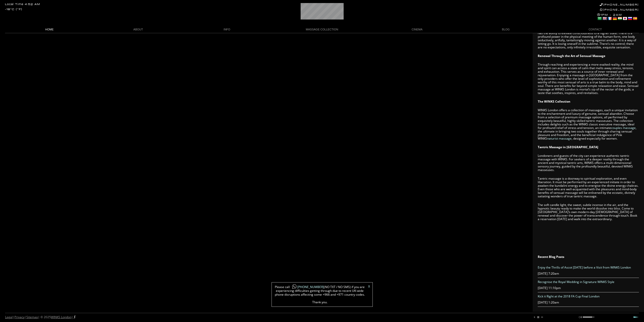 This screenshot has height=322, width=644. I want to click on a: stop, so click(538, 317).